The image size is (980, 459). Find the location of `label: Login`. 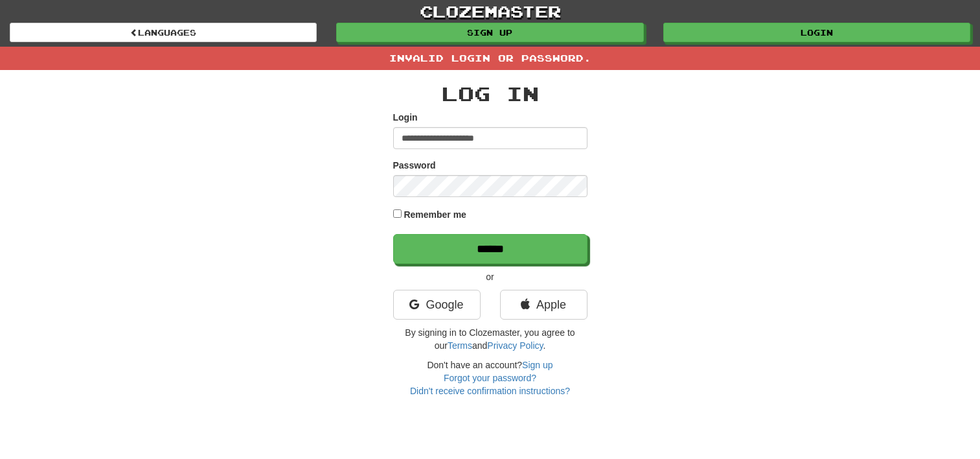

label: Login is located at coordinates (406, 117).